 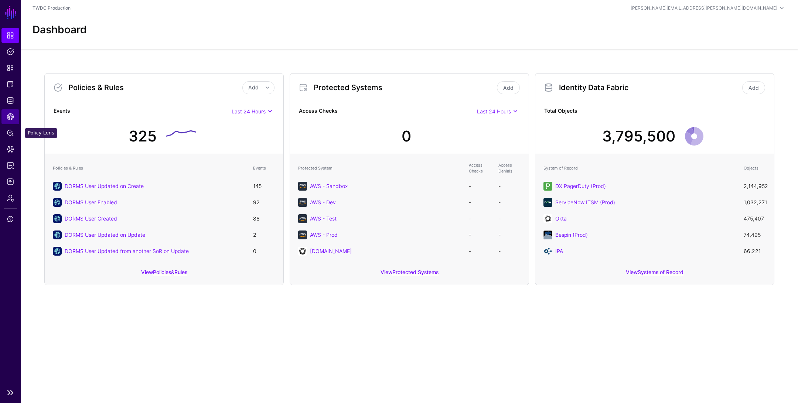 What do you see at coordinates (105, 235) in the screenshot?
I see `a: DORMS User Updated on Update` at bounding box center [105, 235].